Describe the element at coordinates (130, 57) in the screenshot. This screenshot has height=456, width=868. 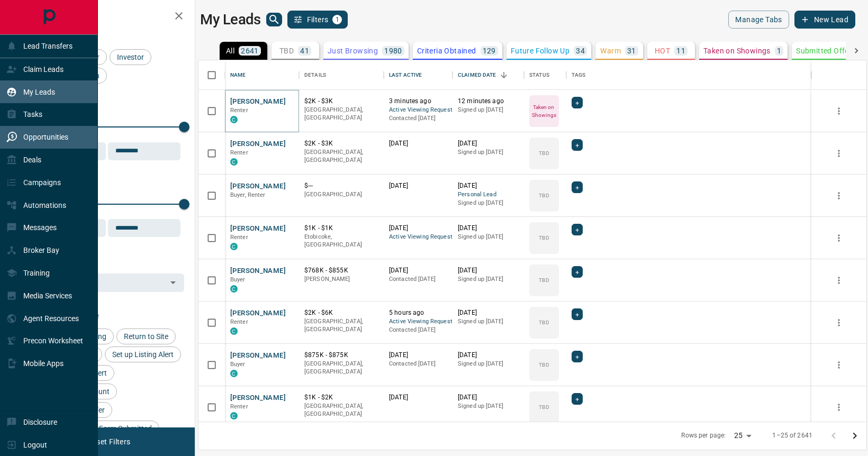
I see `div: Investor` at that location.